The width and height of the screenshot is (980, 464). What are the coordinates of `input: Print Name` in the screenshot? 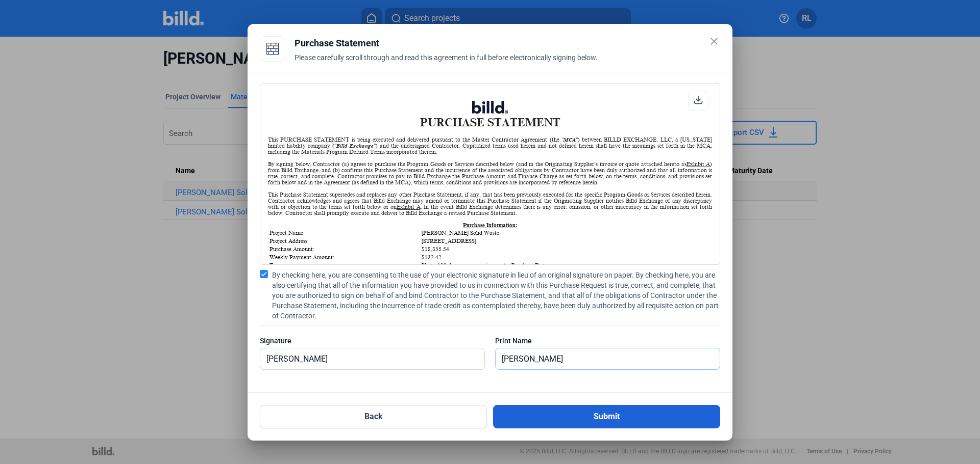 It's located at (607, 359).